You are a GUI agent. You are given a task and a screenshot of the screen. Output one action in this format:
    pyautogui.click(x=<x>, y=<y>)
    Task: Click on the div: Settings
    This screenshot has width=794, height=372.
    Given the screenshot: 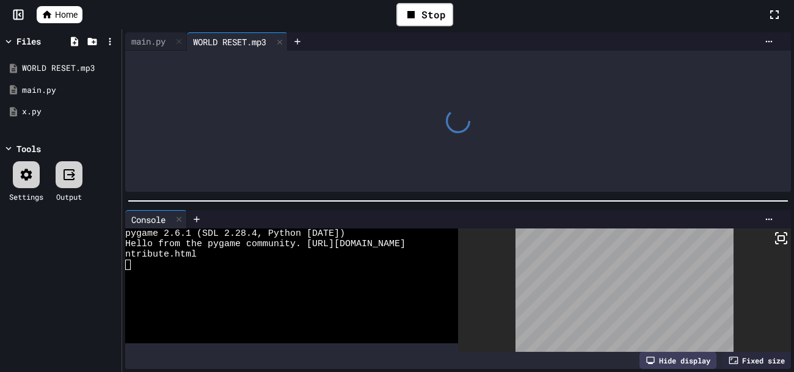 What is the action you would take?
    pyautogui.click(x=26, y=197)
    